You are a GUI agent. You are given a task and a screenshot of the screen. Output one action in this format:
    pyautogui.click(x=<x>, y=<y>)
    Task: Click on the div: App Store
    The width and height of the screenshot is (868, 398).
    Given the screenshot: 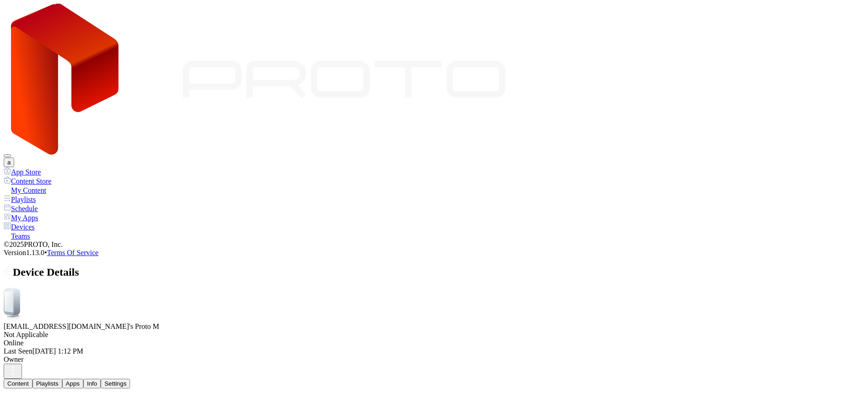 What is the action you would take?
    pyautogui.click(x=434, y=172)
    